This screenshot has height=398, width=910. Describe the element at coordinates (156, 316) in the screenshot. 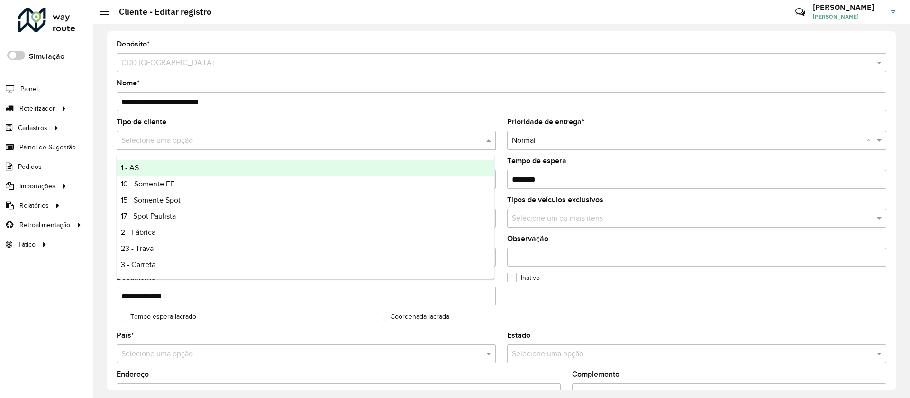

I see `label: Tempo espera lacrado` at that location.